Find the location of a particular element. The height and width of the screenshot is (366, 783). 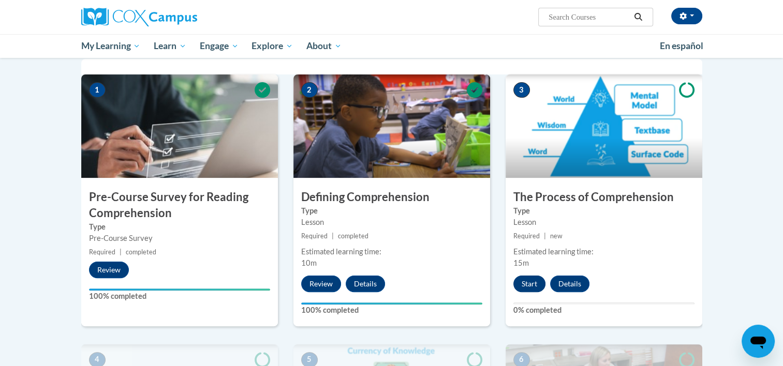

label: 0% completed is located at coordinates (604, 310).